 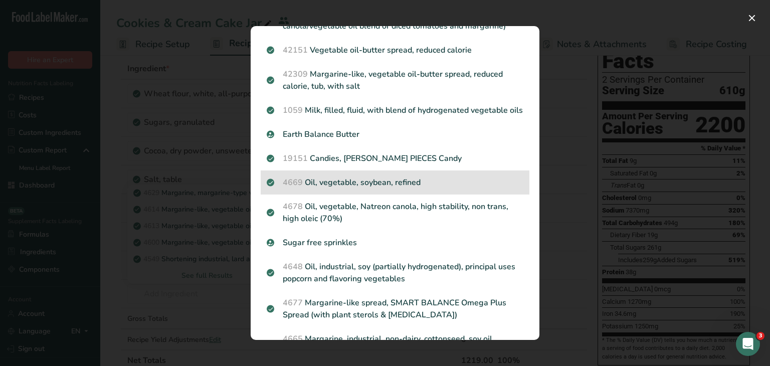 I want to click on span: 4669, so click(x=293, y=183).